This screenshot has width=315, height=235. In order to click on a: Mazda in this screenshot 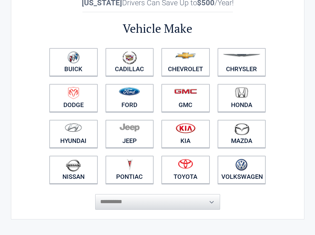, I will do `click(242, 134)`.